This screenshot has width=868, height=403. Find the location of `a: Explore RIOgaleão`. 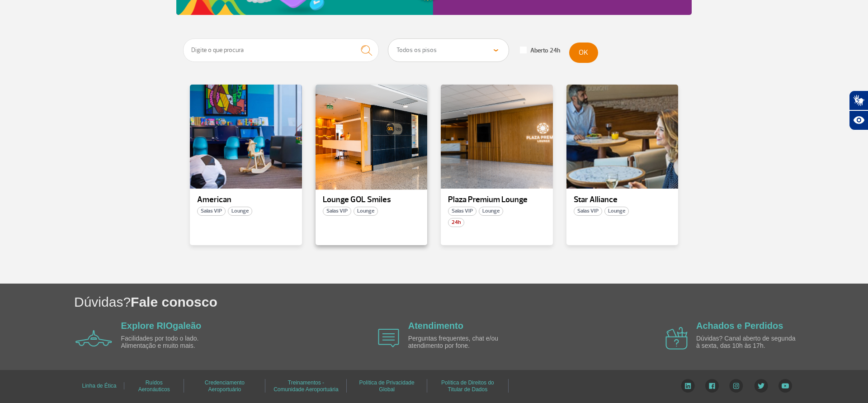

a: Explore RIOgaleão is located at coordinates (162, 326).